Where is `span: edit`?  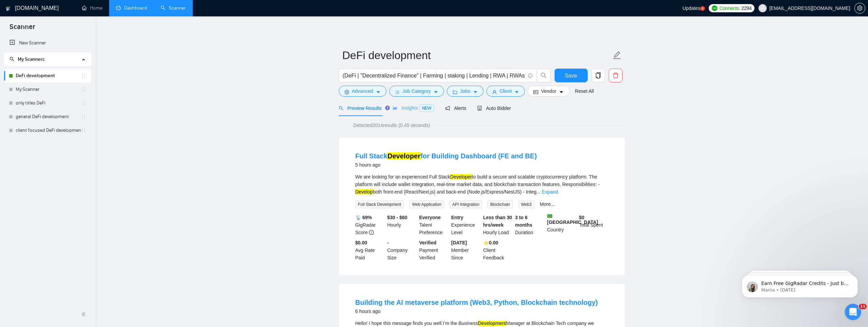
span: edit is located at coordinates (617, 55).